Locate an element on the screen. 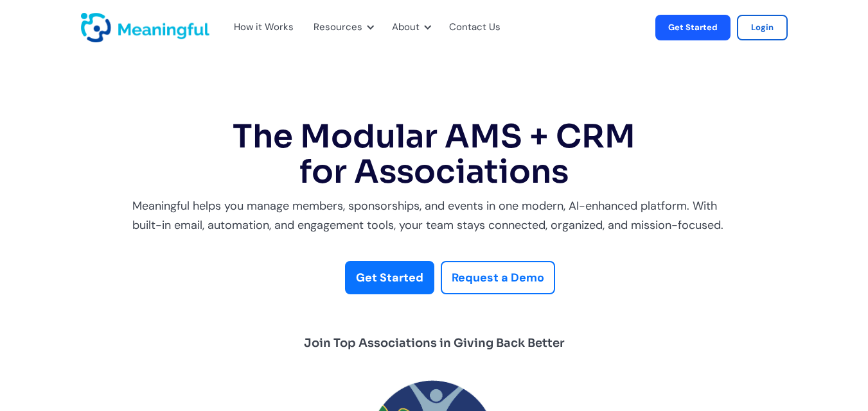 This screenshot has width=868, height=411. div: Meaningful helps you manage members, sponsorships, and events in one modern, AI-enhanced platform... is located at coordinates (434, 215).